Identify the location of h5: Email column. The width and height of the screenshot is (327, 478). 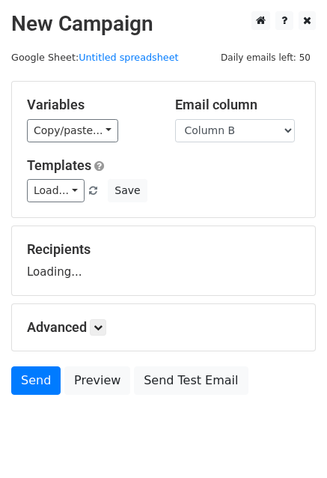
(238, 105).